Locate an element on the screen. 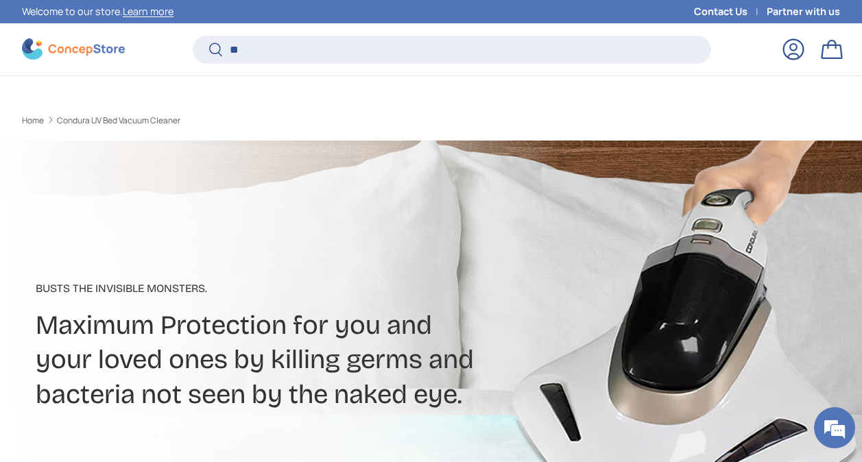 The width and height of the screenshot is (862, 462). a: Partner with us is located at coordinates (803, 12).